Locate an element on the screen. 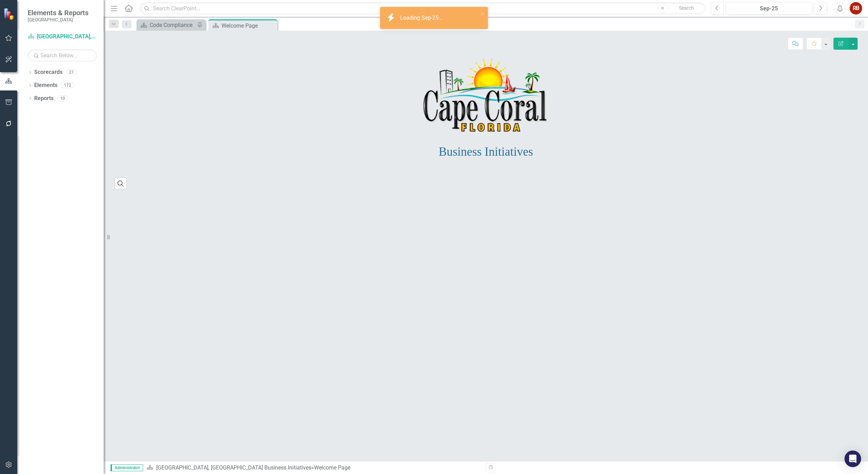 This screenshot has width=868, height=474. span: Administrator is located at coordinates (127, 468).